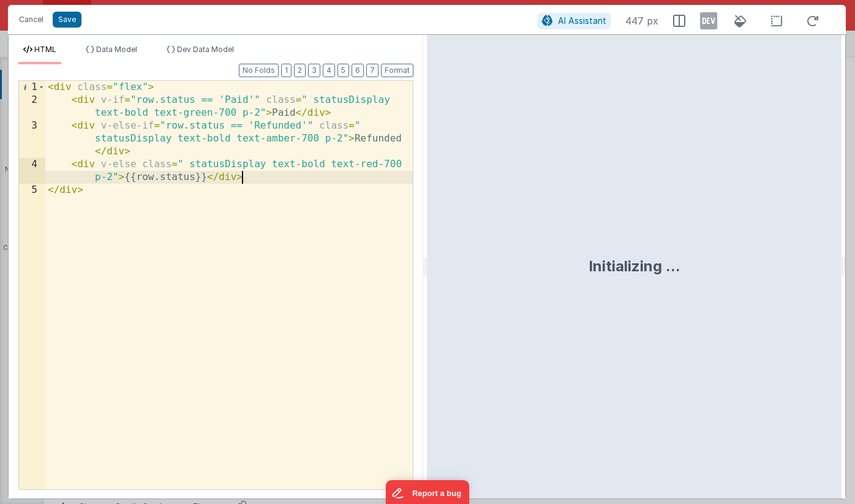 This screenshot has height=504, width=855. What do you see at coordinates (582, 21) in the screenshot?
I see `span: AI Assistant` at bounding box center [582, 21].